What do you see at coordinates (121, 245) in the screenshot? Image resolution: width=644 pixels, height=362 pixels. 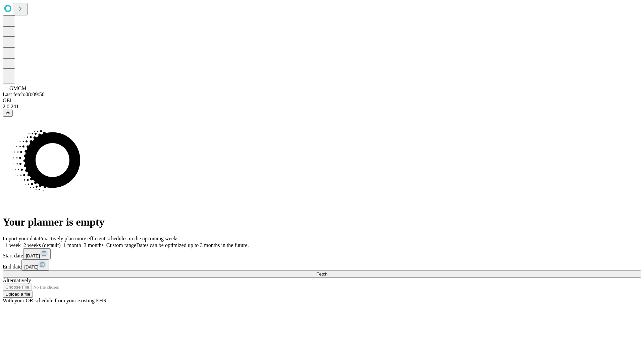 I see `span: Custom range` at bounding box center [121, 245].